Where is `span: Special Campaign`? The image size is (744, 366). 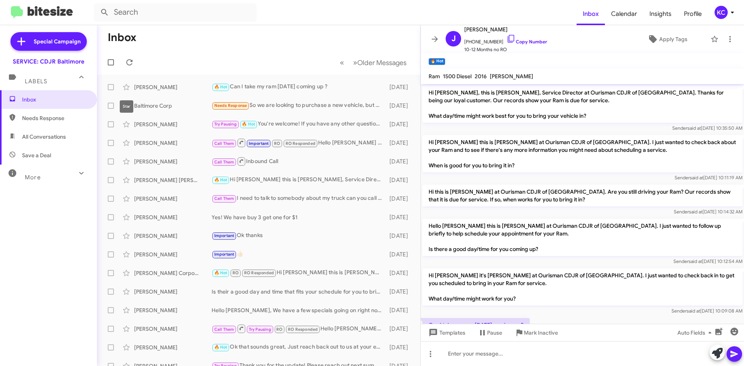
span: Special Campaign is located at coordinates (57, 41).